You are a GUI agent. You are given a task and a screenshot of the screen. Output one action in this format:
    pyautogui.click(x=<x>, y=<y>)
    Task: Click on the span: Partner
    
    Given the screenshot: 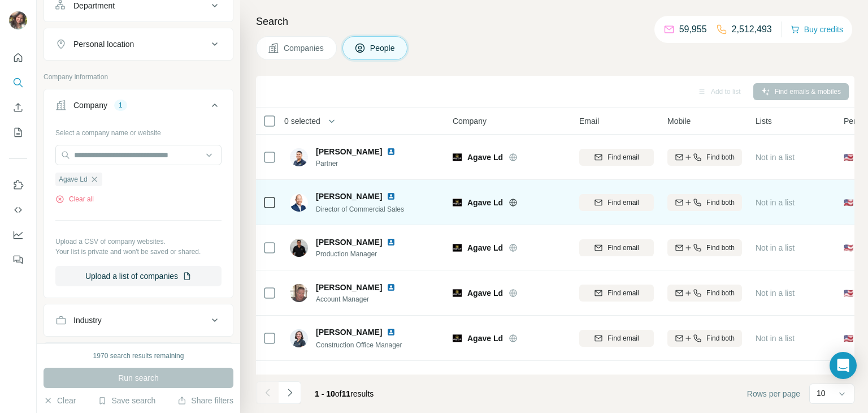 What is the action you would take?
    pyautogui.click(x=362, y=163)
    